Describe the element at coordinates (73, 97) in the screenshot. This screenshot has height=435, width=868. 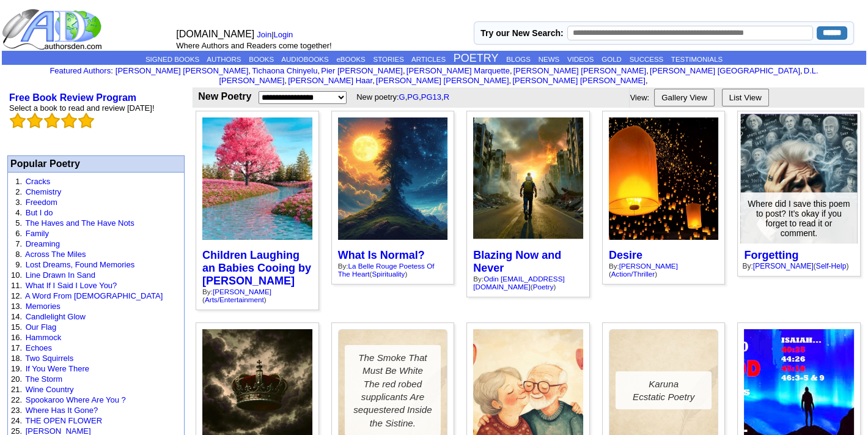
I see `a: Free Book Review Program` at that location.